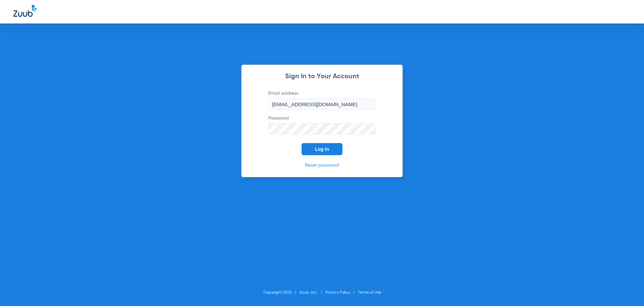 This screenshot has width=644, height=306. Describe the element at coordinates (281, 293) in the screenshot. I see `li: Copyright 2025` at that location.